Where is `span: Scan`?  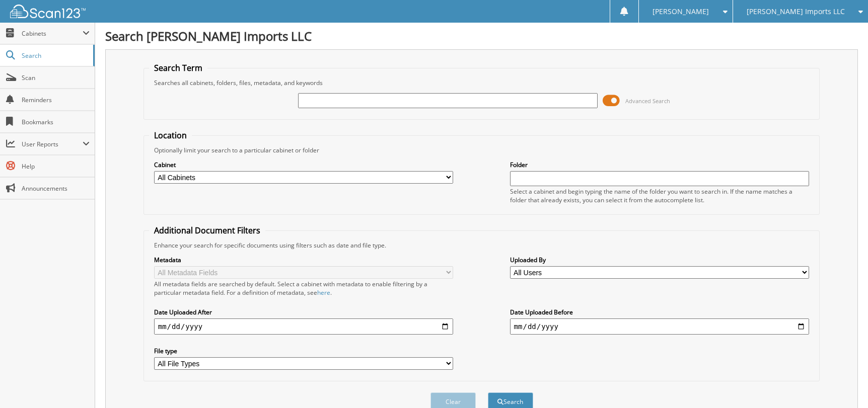
span: Scan is located at coordinates (56, 77).